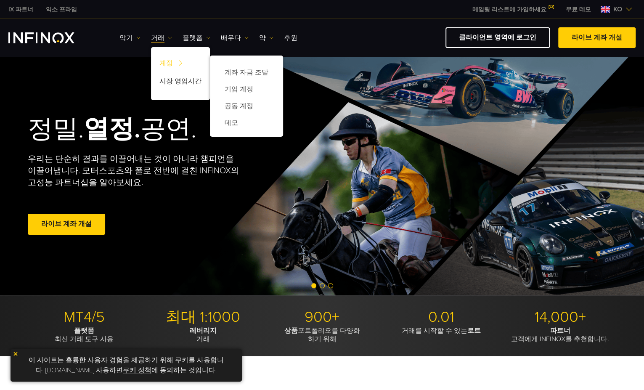  What do you see at coordinates (235, 38) in the screenshot?
I see `a: 배우다` at bounding box center [235, 38].